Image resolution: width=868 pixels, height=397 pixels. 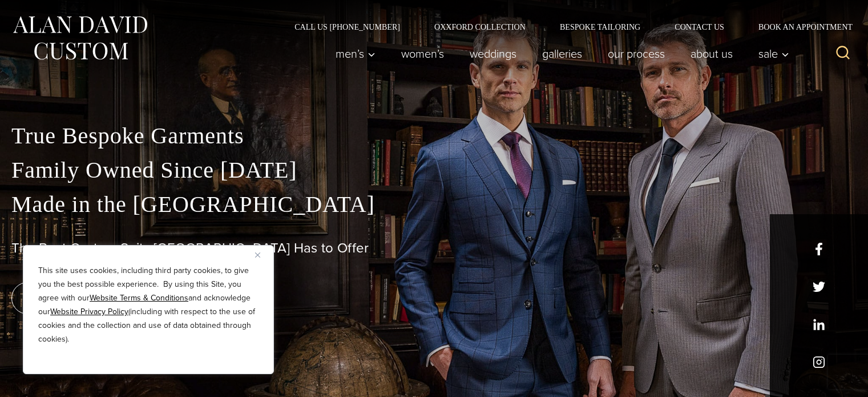 I want to click on a: book an appointment, so click(x=91, y=298).